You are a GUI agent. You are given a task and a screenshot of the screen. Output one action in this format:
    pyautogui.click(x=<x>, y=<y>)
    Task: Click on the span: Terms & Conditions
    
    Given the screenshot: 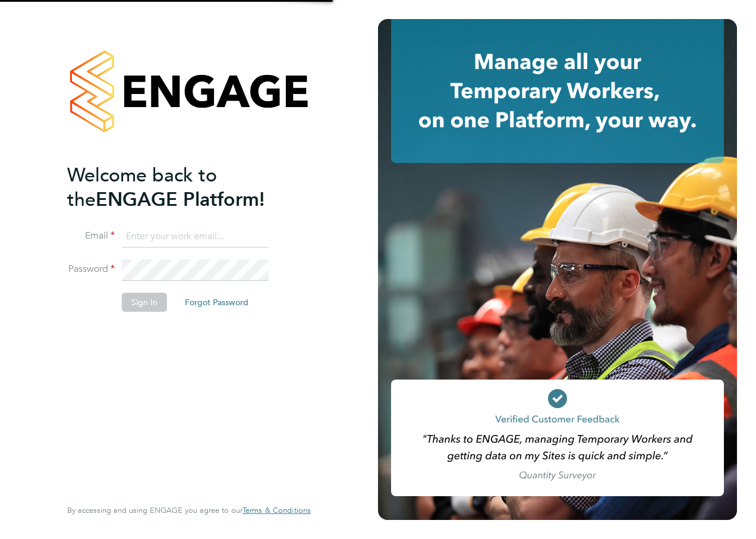 What is the action you would take?
    pyautogui.click(x=277, y=509)
    